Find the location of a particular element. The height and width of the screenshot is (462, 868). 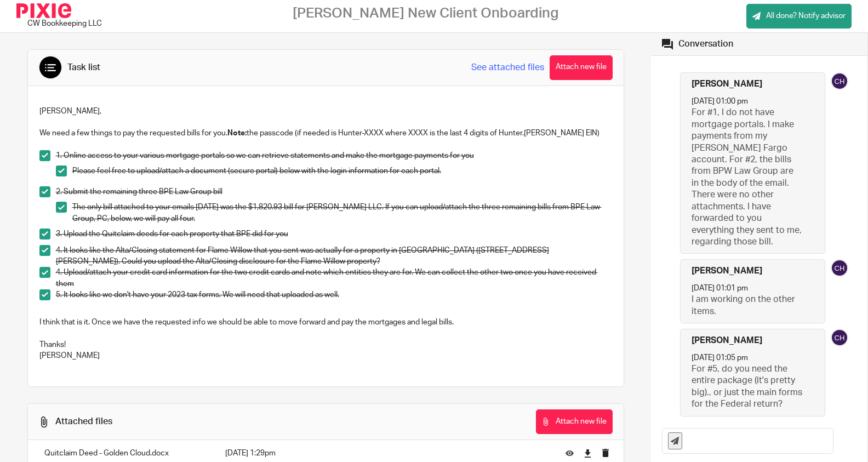

p: 5. It looks like we don't have your 2023 tax forms. We will need that uploaded as well. is located at coordinates (334, 295).